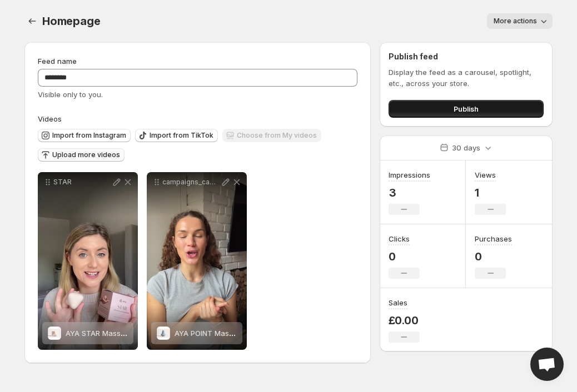  I want to click on span: AYA POINT Massager, so click(212, 333).